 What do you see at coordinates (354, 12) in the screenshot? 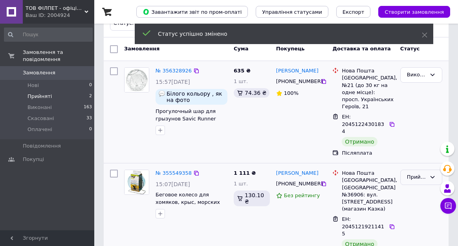
I see `button: Експорт` at bounding box center [354, 12].